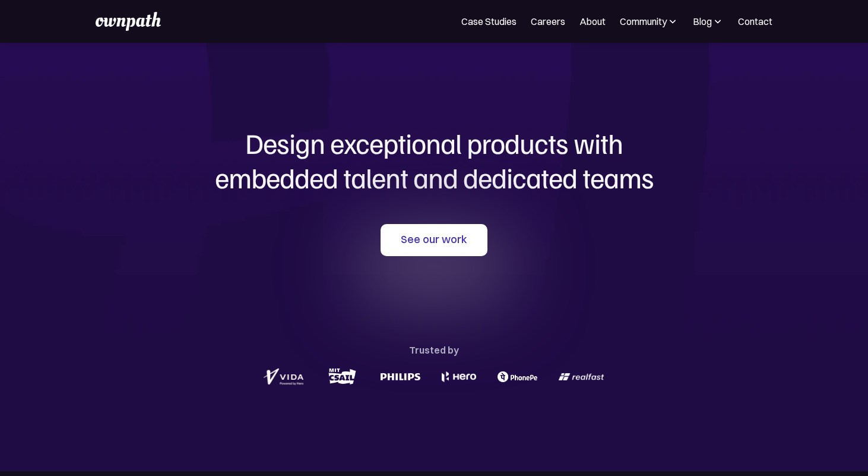 Image resolution: width=868 pixels, height=476 pixels. What do you see at coordinates (548, 21) in the screenshot?
I see `a: Careers` at bounding box center [548, 21].